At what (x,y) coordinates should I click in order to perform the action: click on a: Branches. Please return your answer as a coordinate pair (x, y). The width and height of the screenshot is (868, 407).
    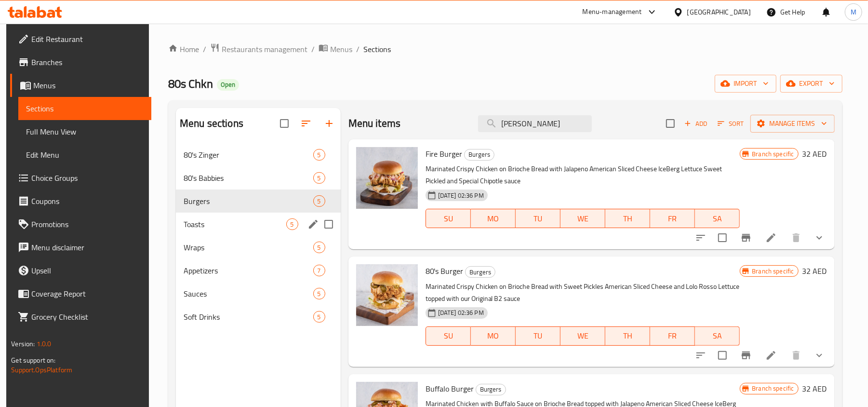
    Looking at the image, I should click on (81, 62).